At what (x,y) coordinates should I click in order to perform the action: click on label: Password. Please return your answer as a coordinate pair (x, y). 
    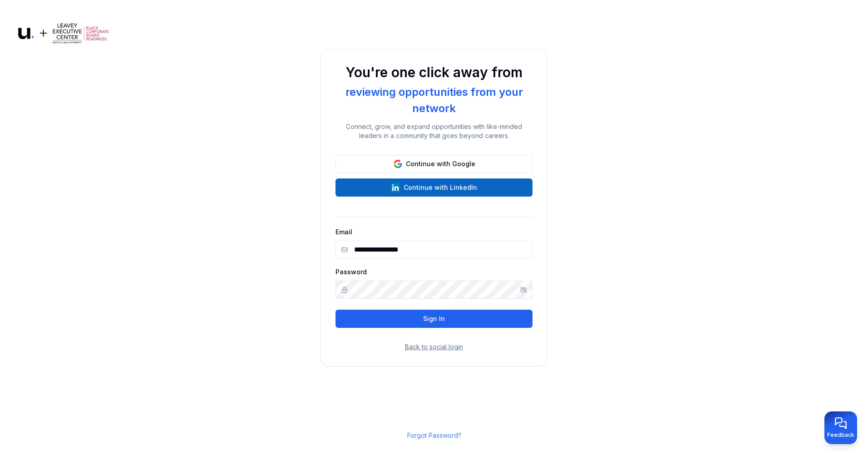
    Looking at the image, I should click on (351, 272).